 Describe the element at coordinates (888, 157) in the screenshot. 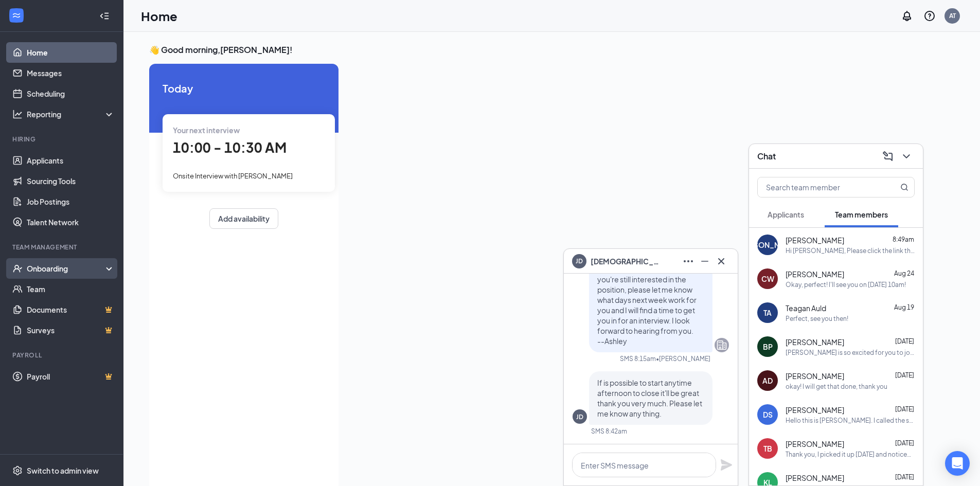

I see `svg: ComposeMessage` at that location.